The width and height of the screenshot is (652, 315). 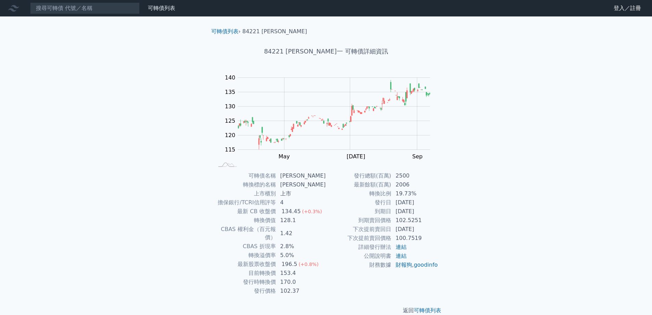 I want to click on td: 5.0%, so click(x=301, y=255).